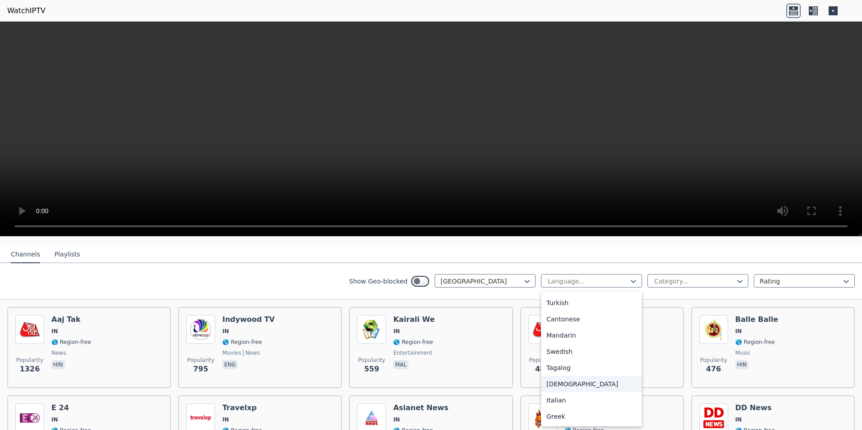  I want to click on div: Swedish, so click(592, 352).